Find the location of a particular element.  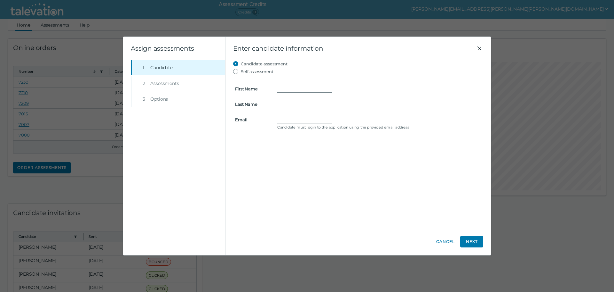

label: Self assessment is located at coordinates (257, 71).